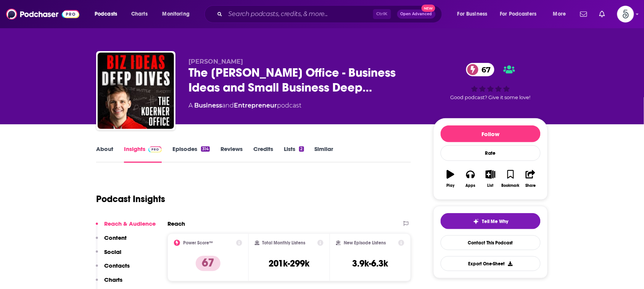 The image size is (644, 289). What do you see at coordinates (106, 14) in the screenshot?
I see `span: Podcasts` at bounding box center [106, 14].